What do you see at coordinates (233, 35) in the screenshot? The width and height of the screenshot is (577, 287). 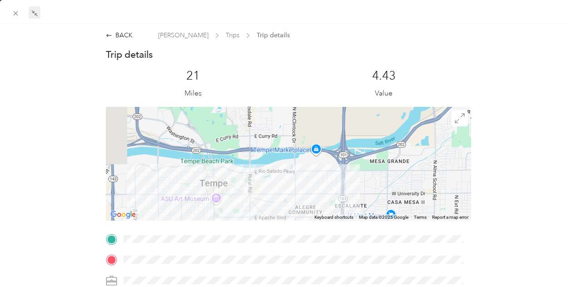 I see `span: Trips` at bounding box center [233, 35].